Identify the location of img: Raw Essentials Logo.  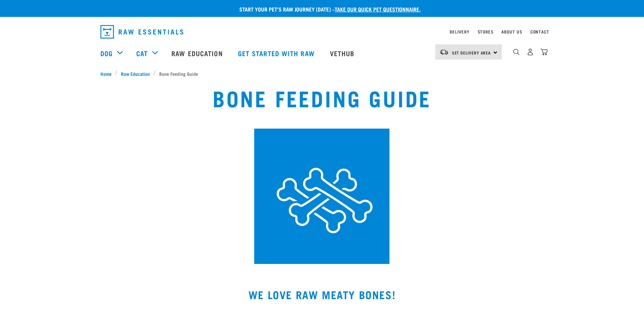
(142, 32).